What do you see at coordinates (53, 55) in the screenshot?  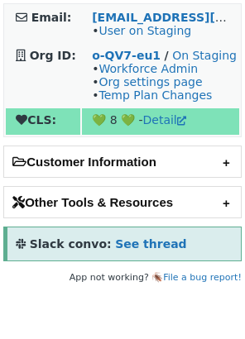 I see `strong: Org ID:` at bounding box center [53, 55].